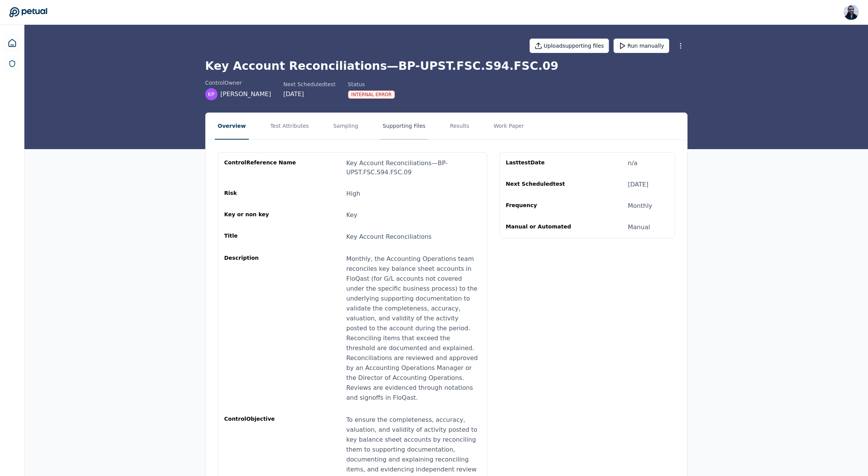 The height and width of the screenshot is (476, 868). What do you see at coordinates (404, 126) in the screenshot?
I see `button: Supporting Files` at bounding box center [404, 126].